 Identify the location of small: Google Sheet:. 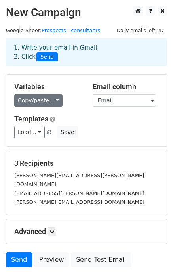
(53, 30).